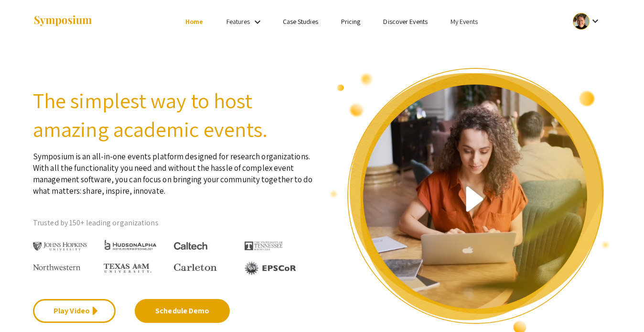 Image resolution: width=644 pixels, height=332 pixels. What do you see at coordinates (195, 267) in the screenshot?
I see `img: Carleton` at bounding box center [195, 267].